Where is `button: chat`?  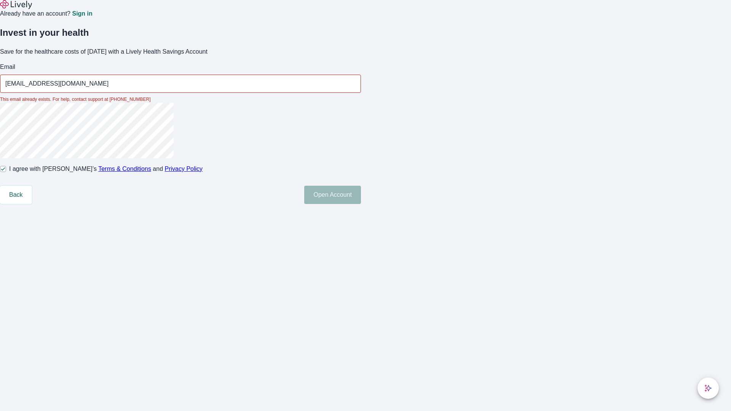
button: chat is located at coordinates (708, 388).